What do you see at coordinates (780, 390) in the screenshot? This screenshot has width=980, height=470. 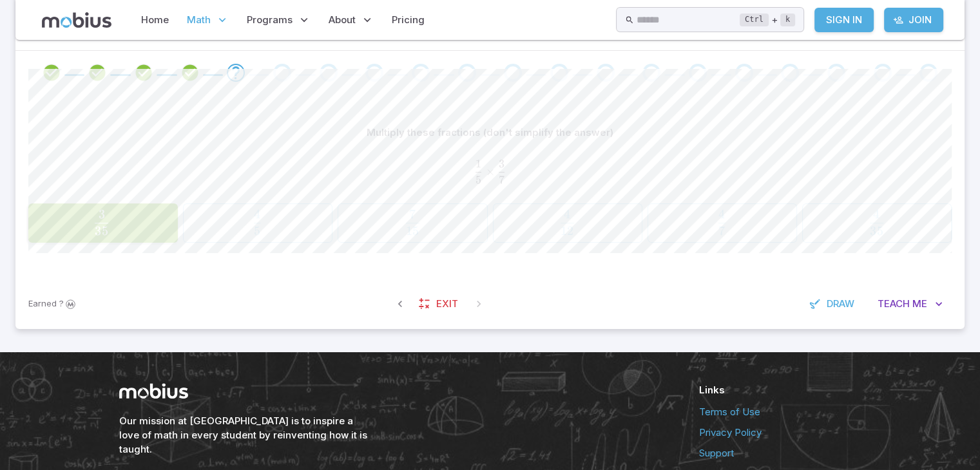 I see `h6: Links` at bounding box center [780, 390].